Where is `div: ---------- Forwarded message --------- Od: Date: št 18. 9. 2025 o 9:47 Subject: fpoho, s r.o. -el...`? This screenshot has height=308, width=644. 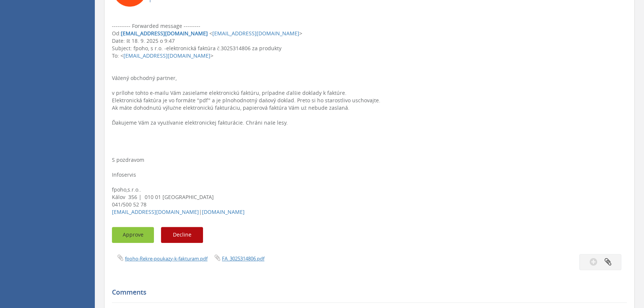 div: ---------- Forwarded message --------- Od: Date: št 18. 9. 2025 o 9:47 Subject: fpoho, s r.o. -el... is located at coordinates (369, 41).